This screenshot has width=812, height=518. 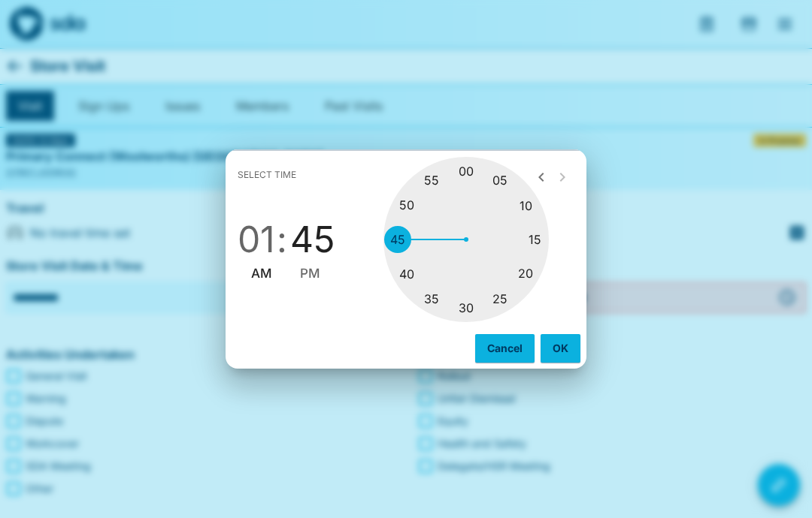 I want to click on button: 45, so click(x=312, y=239).